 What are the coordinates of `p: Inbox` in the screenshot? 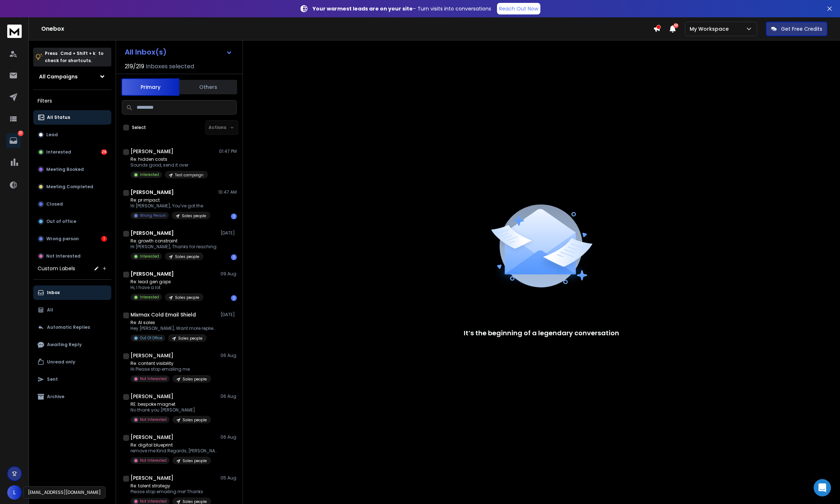 It's located at (53, 293).